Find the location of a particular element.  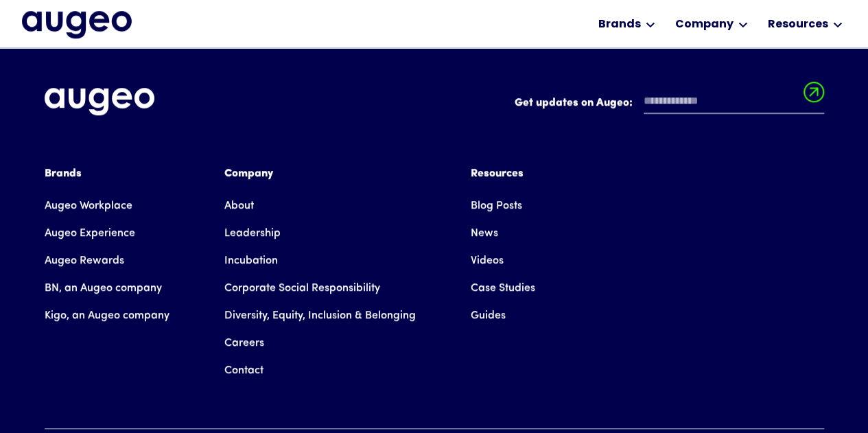

a: Careers is located at coordinates (244, 343).